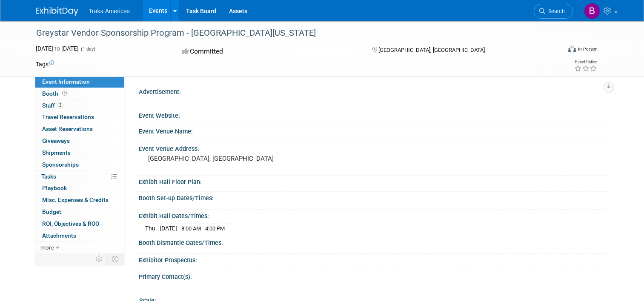 This screenshot has height=301, width=644. Describe the element at coordinates (49, 176) in the screenshot. I see `span: Tasks` at that location.